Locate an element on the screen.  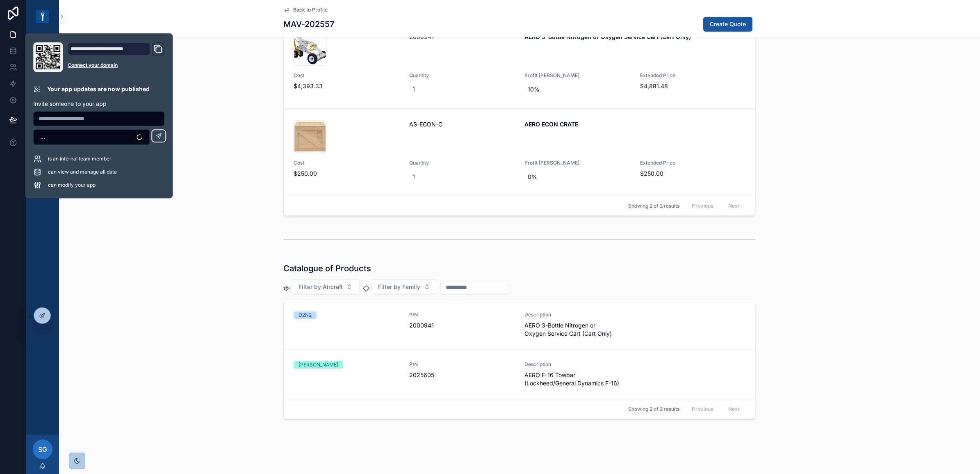
a: Connect your domain is located at coordinates (116, 65).